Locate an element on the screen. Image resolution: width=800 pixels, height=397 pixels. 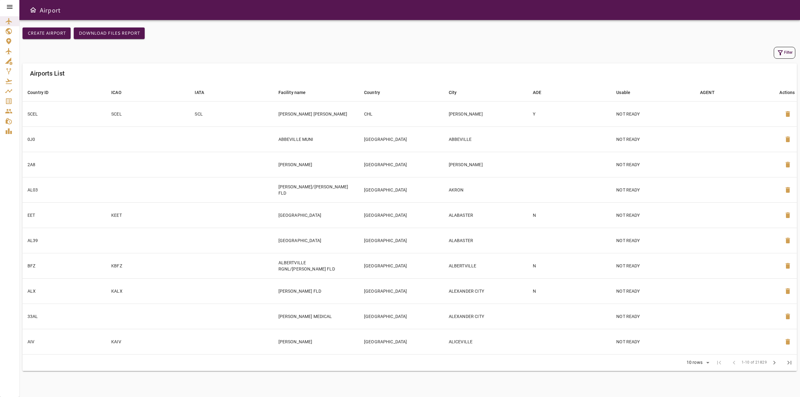
td: ALBERTVILLE is located at coordinates (486, 266).